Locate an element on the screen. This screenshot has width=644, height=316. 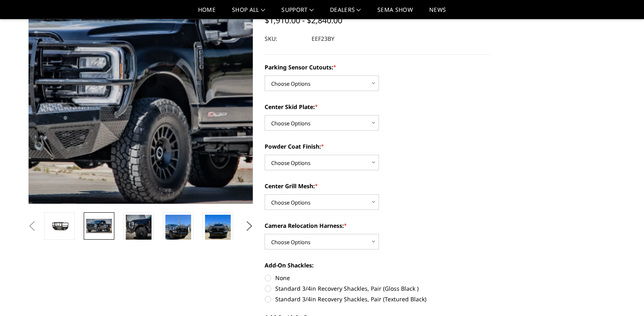
label: None is located at coordinates (377, 278).